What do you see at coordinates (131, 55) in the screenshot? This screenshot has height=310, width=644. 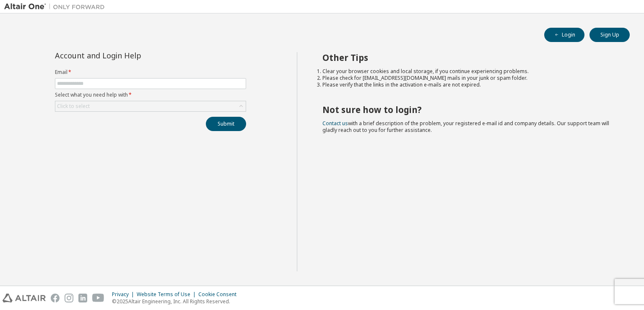 I see `div: Account and Login Help` at bounding box center [131, 55].